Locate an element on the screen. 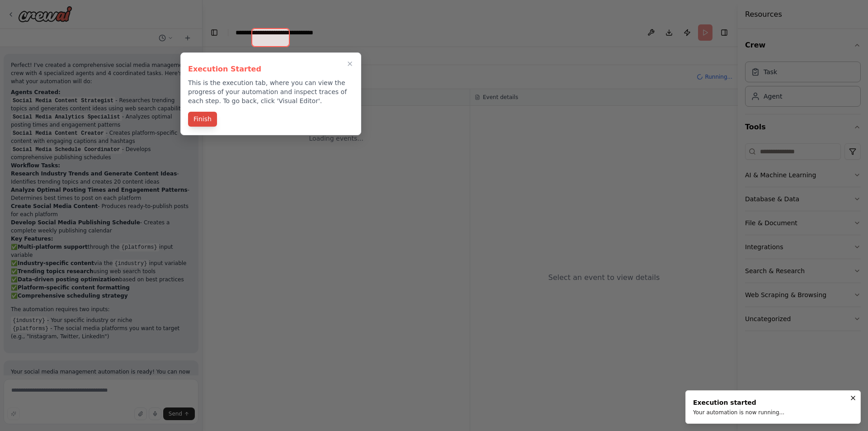 Image resolution: width=868 pixels, height=431 pixels. button: Close walkthrough is located at coordinates (350, 64).